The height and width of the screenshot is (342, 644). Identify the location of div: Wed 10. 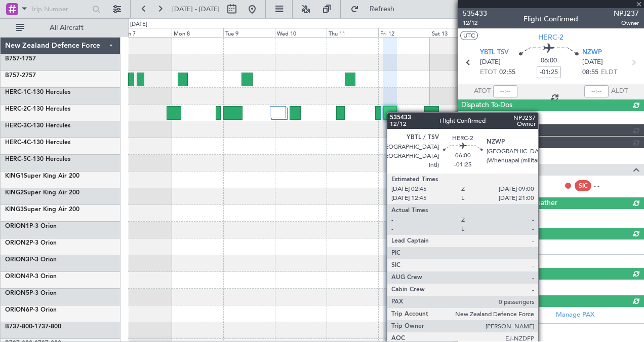
(301, 32).